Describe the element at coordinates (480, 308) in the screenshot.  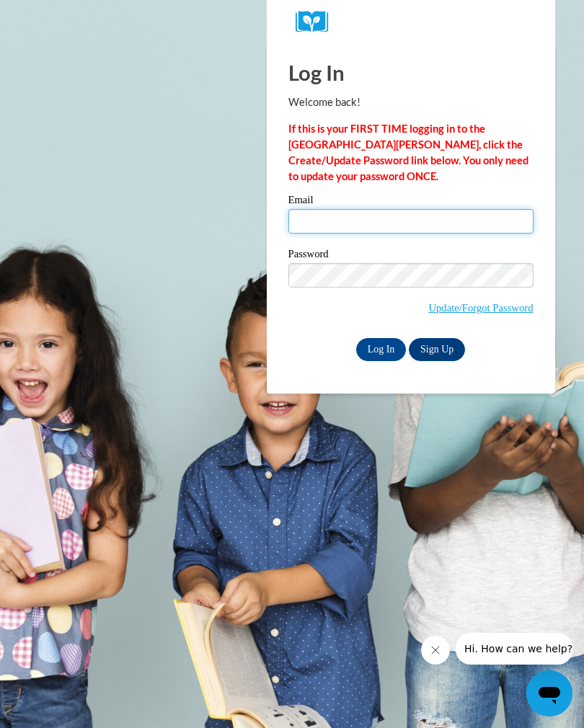
I see `a: Update/Forgot Password` at that location.